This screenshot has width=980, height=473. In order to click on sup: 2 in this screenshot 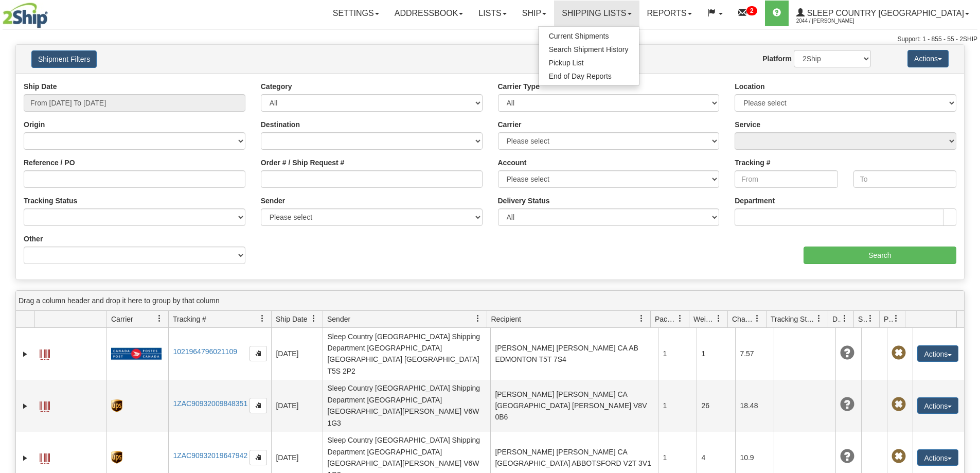, I will do `click(752, 11)`.